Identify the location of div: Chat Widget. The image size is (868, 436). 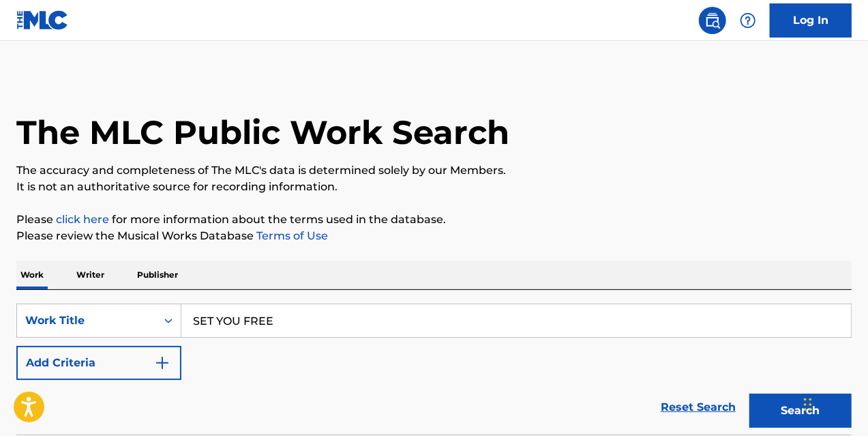
(834, 403).